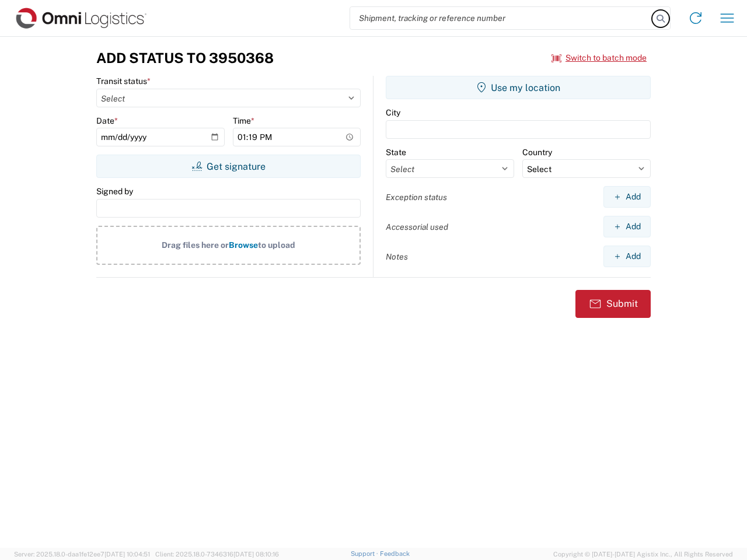 This screenshot has width=747, height=560. Describe the element at coordinates (366, 554) in the screenshot. I see `a: Support` at that location.